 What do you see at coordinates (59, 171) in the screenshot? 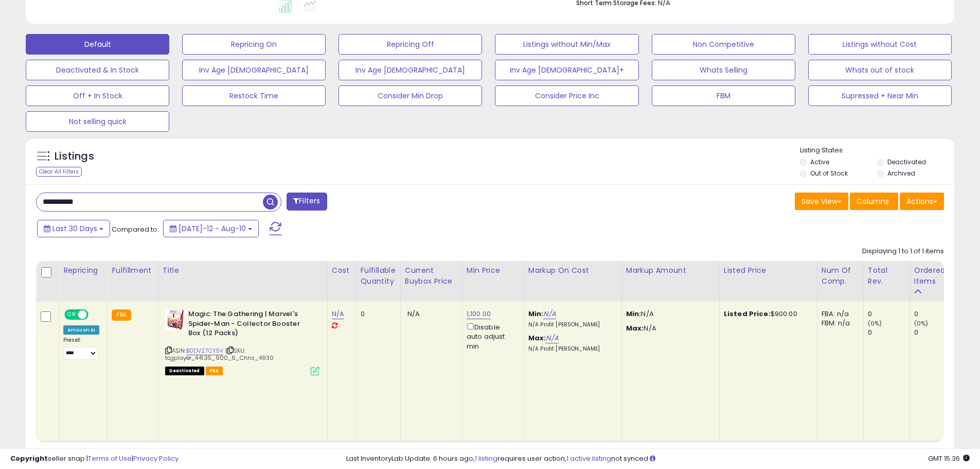
I see `div: Clear All Filters` at bounding box center [59, 171].